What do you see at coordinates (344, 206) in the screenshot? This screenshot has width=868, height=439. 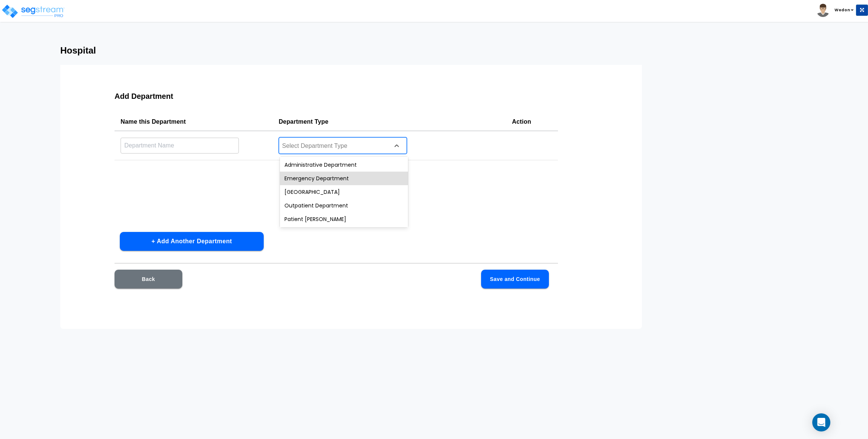 I see `div: Outpatient Department` at bounding box center [344, 206].